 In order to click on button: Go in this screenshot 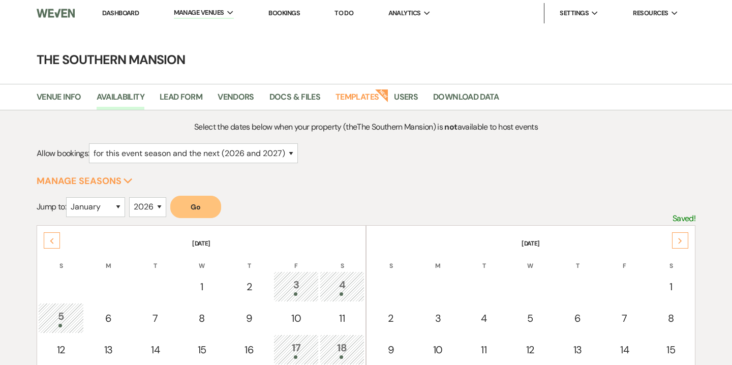, I will do `click(196, 207)`.